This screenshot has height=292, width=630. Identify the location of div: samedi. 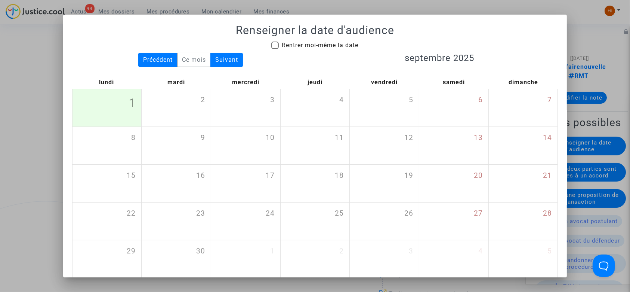
(454, 82).